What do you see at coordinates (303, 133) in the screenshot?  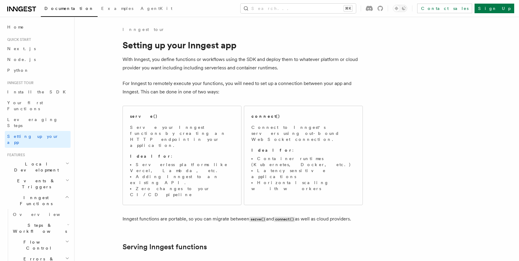 I see `p: Connect to Inngest's servers using out-bound WebSocket connection.` at bounding box center [303, 133].